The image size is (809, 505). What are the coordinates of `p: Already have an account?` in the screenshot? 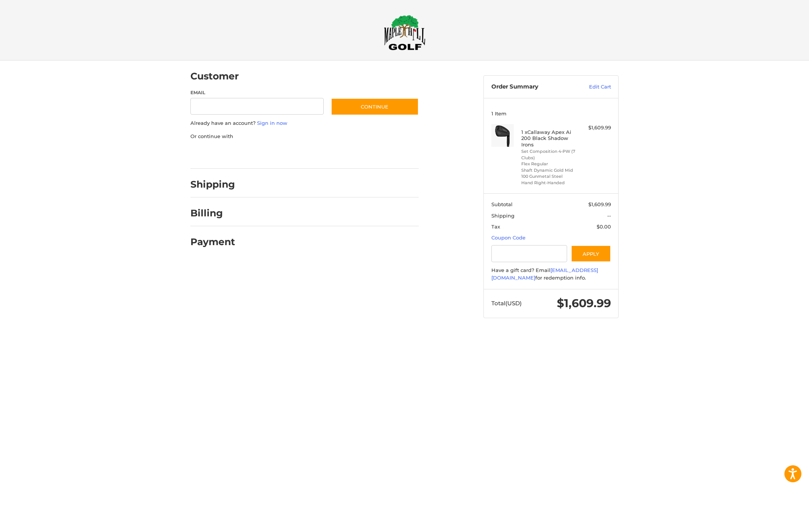 It's located at (304, 123).